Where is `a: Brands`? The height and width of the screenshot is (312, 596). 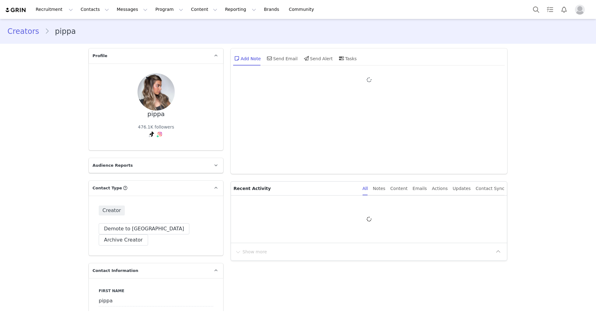 a: Brands is located at coordinates (272, 9).